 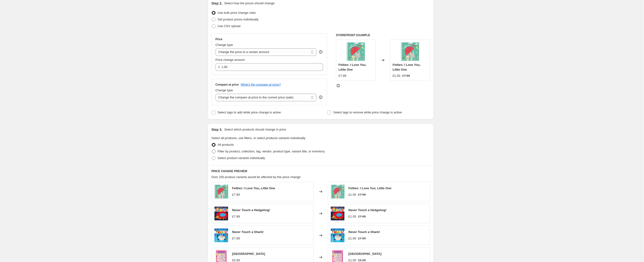 I want to click on span: Select tags to remove while price change is active, so click(x=367, y=112).